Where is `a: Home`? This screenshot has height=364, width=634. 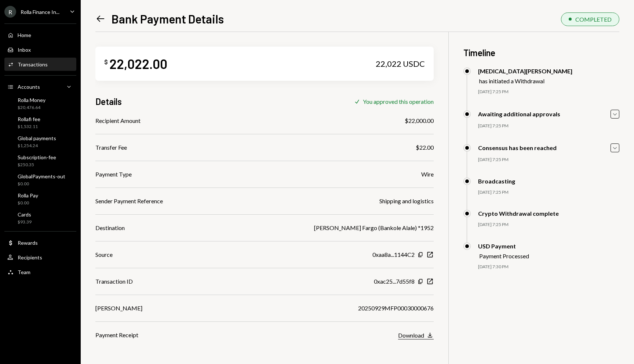
a: Home is located at coordinates (40, 35).